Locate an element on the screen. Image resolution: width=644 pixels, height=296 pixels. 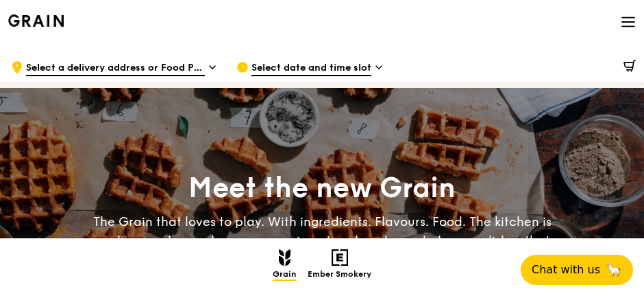
span: Ember Smokery is located at coordinates (339, 274).